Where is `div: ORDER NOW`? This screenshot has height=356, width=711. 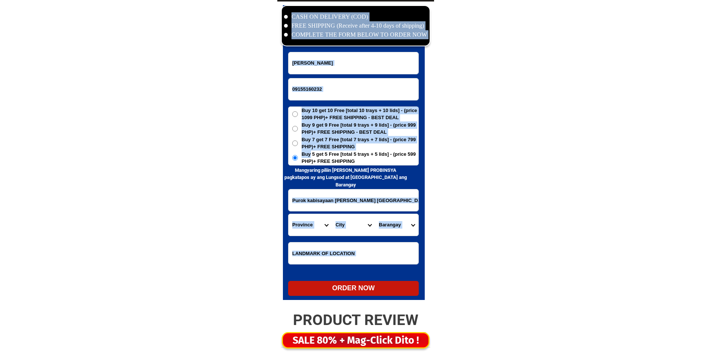
div: ORDER NOW is located at coordinates (353, 288).